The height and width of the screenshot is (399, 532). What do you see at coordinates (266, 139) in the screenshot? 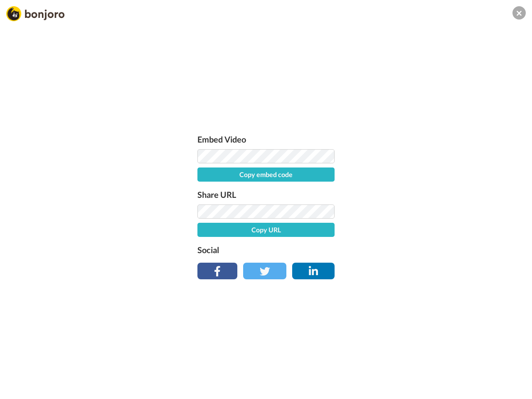
I see `label: Embed Video` at bounding box center [266, 139].